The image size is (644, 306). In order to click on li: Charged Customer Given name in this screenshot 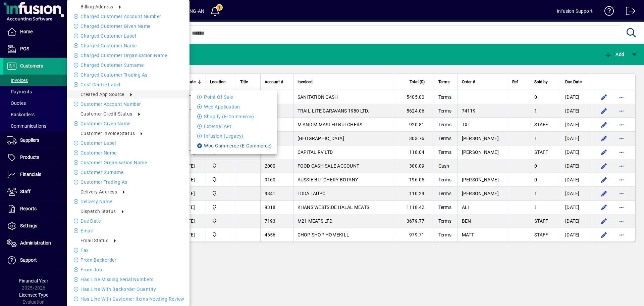, I will do `click(128, 27)`.